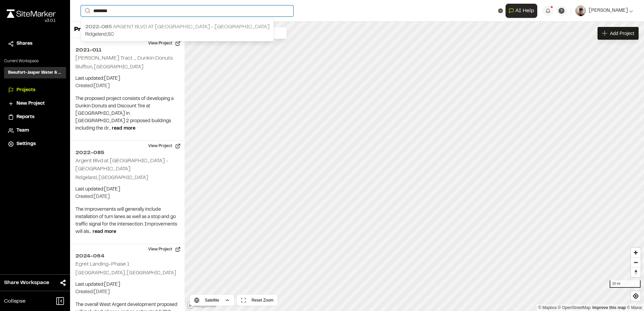 The image size is (644, 311). Describe the element at coordinates (500, 11) in the screenshot. I see `button: Clear text` at that location.